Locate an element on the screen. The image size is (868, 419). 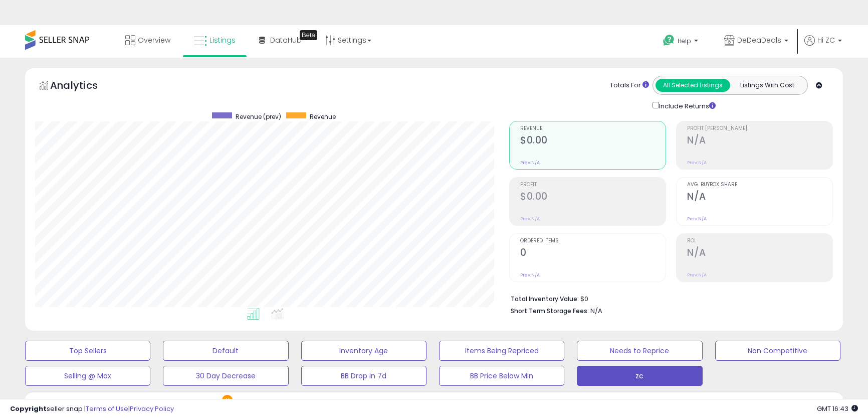
button: BB Price Below Min is located at coordinates (502, 376).